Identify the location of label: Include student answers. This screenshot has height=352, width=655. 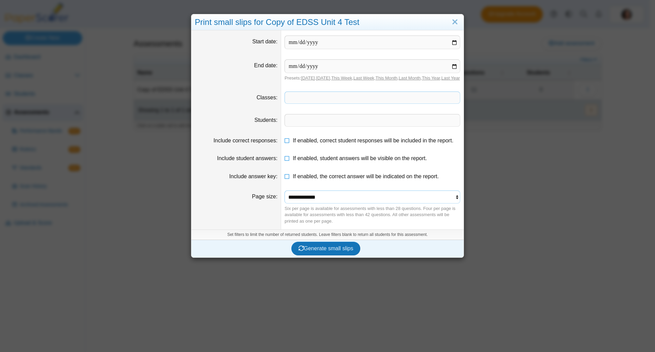
(247, 158).